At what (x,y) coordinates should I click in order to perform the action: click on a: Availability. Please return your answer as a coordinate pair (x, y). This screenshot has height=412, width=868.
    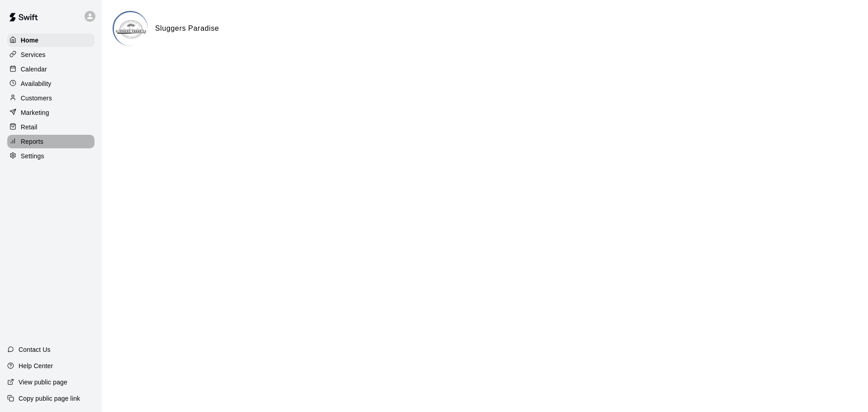
    Looking at the image, I should click on (51, 83).